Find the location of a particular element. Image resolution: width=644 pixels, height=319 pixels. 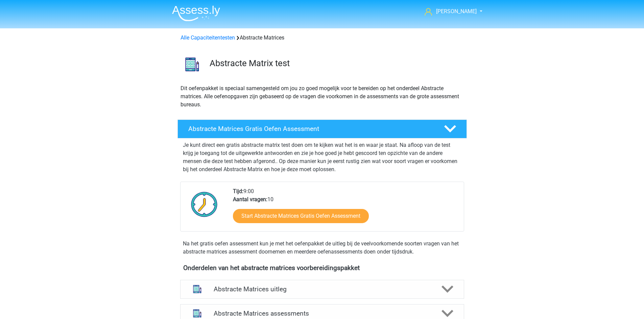

h4: Onderdelen van het abstracte matrices voorbereidingspakket is located at coordinates (322, 268).